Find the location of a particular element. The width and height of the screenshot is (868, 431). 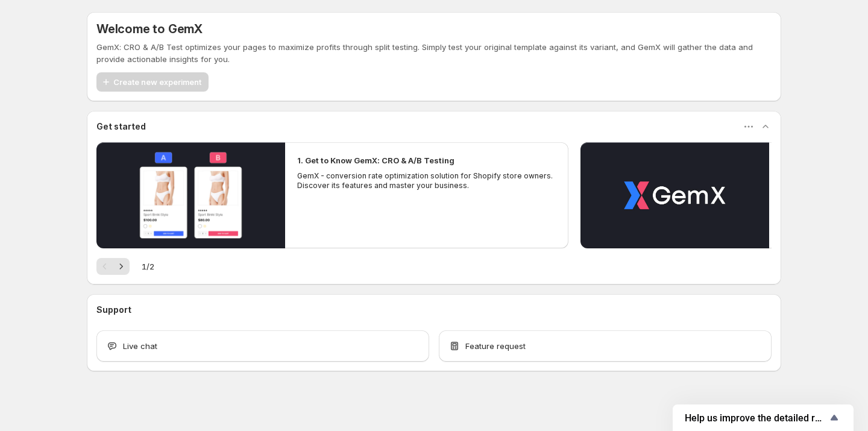

span: Help us improve the detailed report for A/B campaigns is located at coordinates (755, 417).